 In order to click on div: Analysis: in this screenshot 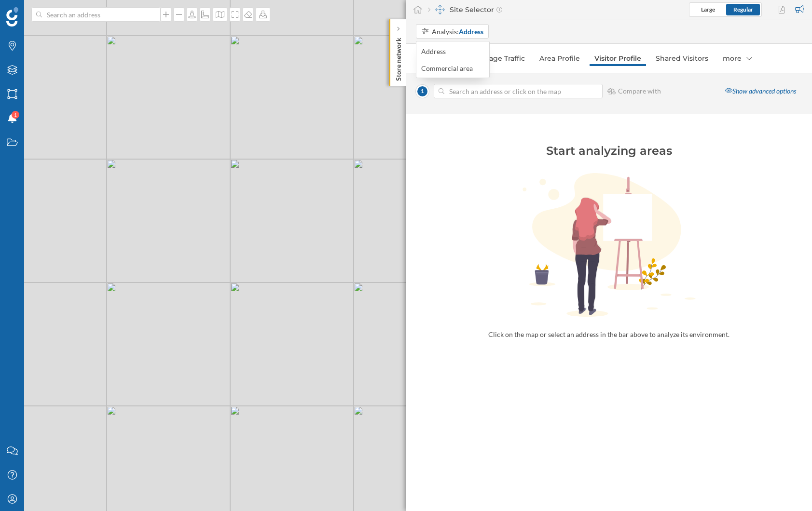, I will do `click(457, 31)`.